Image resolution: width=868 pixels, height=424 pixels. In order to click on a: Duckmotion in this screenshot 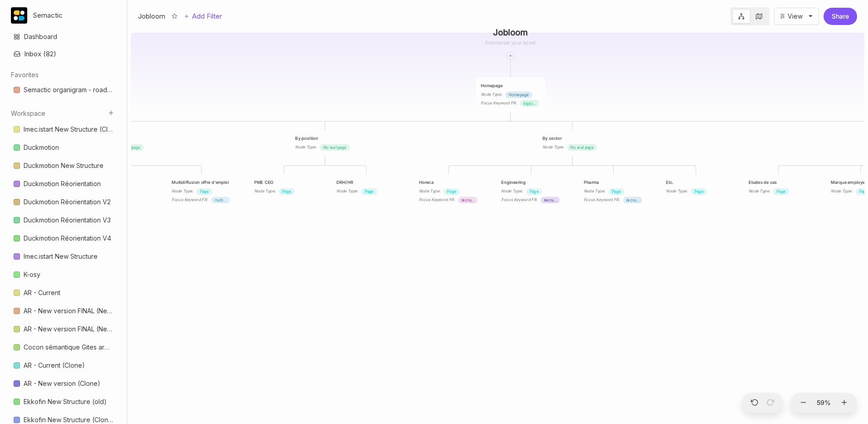, I will do `click(63, 147)`.